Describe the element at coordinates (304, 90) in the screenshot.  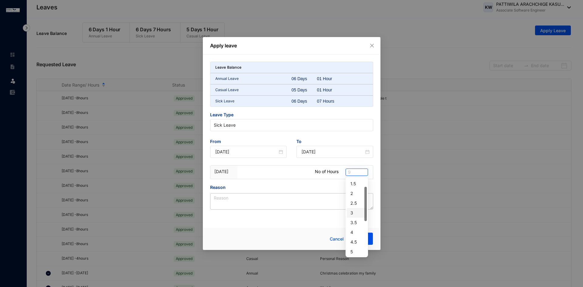
I see `div: 05 Days` at that location.